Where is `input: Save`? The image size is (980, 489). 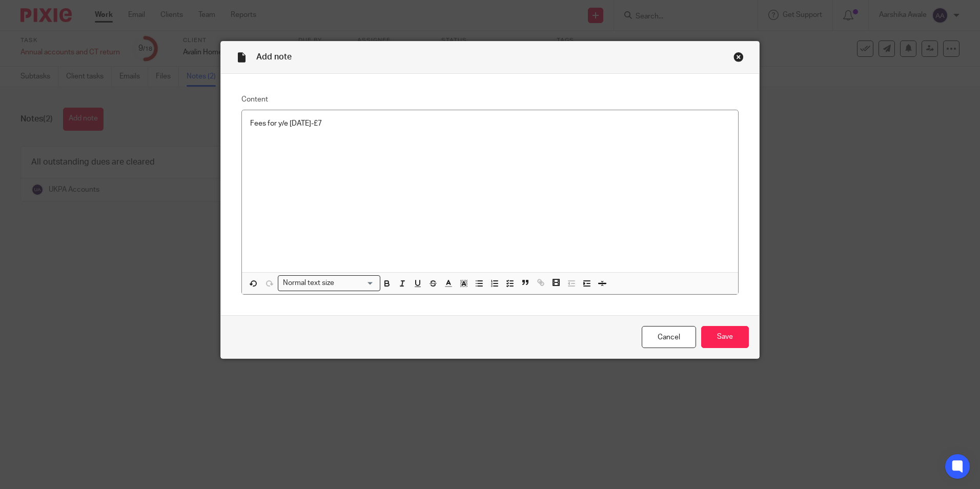 input: Save is located at coordinates (724, 337).